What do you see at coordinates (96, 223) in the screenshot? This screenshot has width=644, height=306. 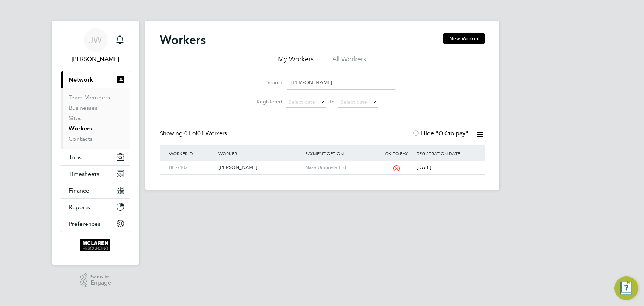 I see `button: Preferences` at bounding box center [96, 223].